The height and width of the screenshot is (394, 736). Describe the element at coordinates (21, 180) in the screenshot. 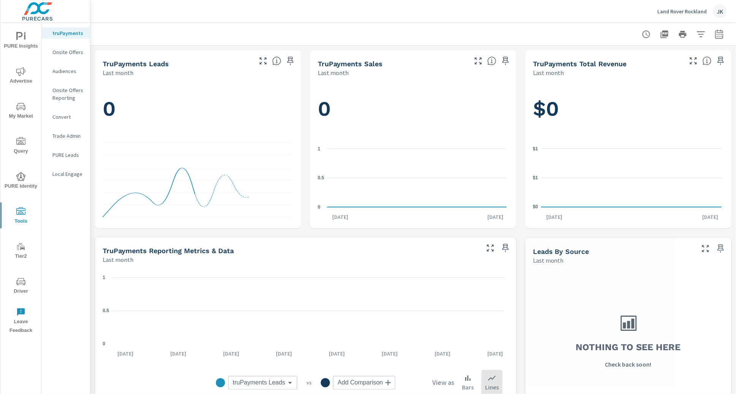

I see `div: nav menu` at that location.